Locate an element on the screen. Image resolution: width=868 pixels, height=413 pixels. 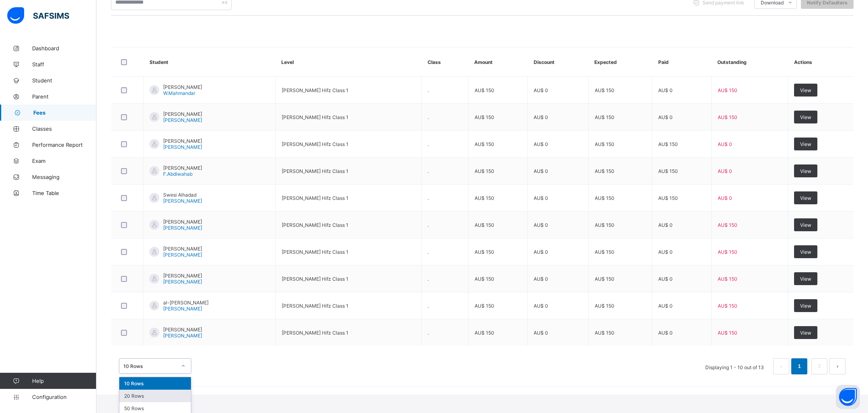
span: Swesi Alhadad is located at coordinates (182, 195).